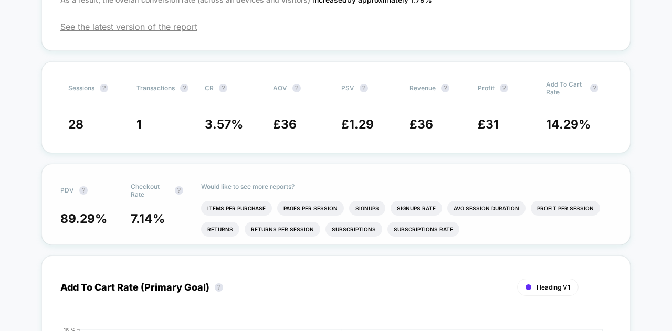 This screenshot has height=331, width=672. I want to click on li: Subscriptions Rate, so click(423, 229).